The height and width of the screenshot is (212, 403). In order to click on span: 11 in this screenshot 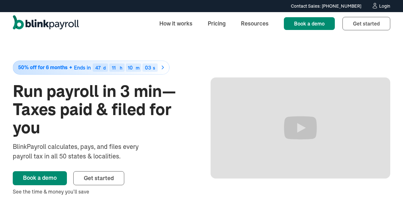, I will do `click(114, 68)`.